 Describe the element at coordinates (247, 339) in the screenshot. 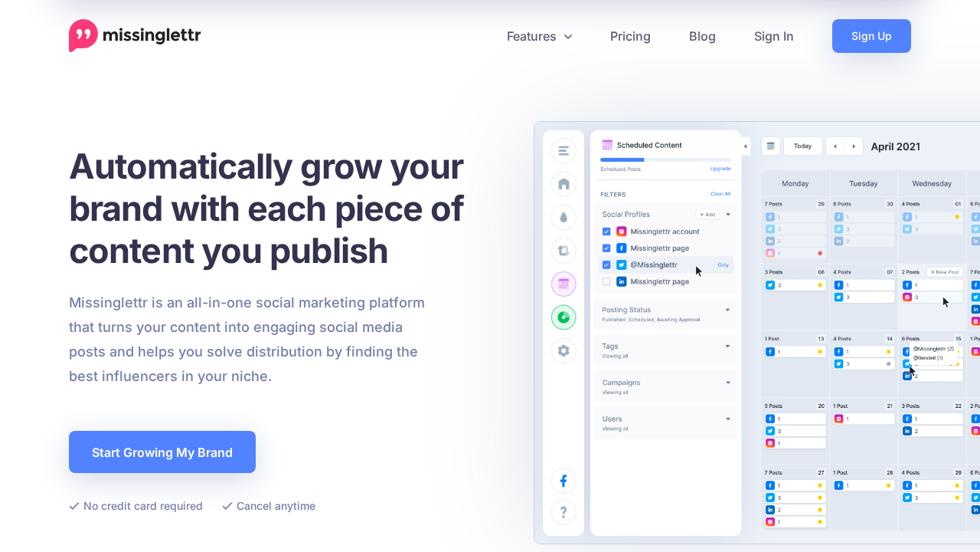

I see `p: Missinglettr is an all-in-one social marketing platform that turns your content into engaging soc...` at that location.